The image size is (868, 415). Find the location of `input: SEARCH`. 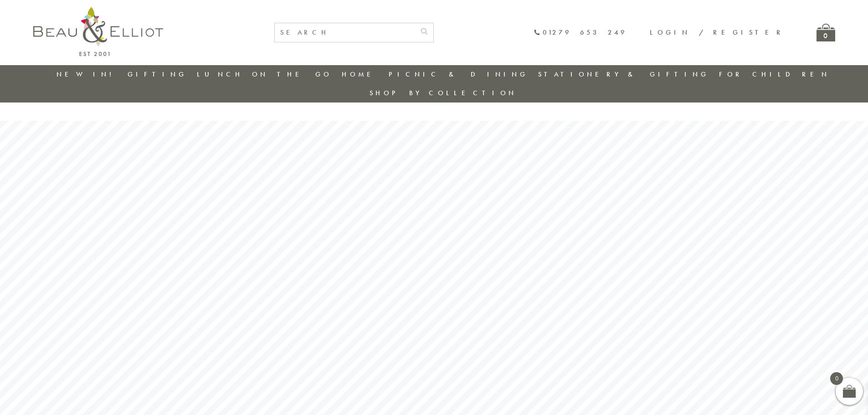

input: SEARCH is located at coordinates (345, 32).